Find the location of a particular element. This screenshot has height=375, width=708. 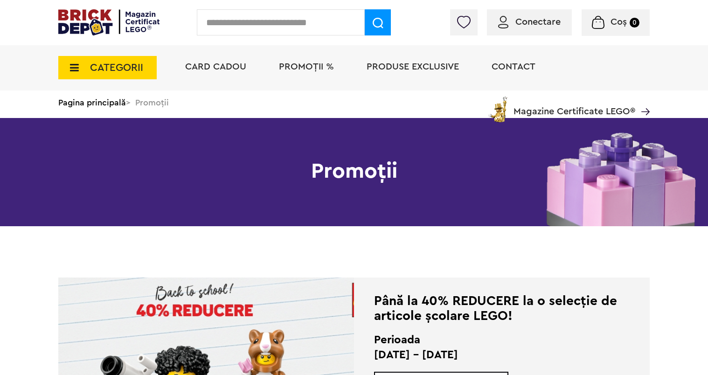

span: Coș is located at coordinates (618, 22).